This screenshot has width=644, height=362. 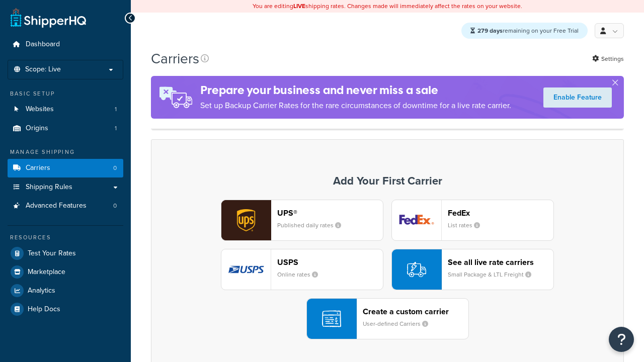 I want to click on header: Create a custom carrier, so click(x=415, y=312).